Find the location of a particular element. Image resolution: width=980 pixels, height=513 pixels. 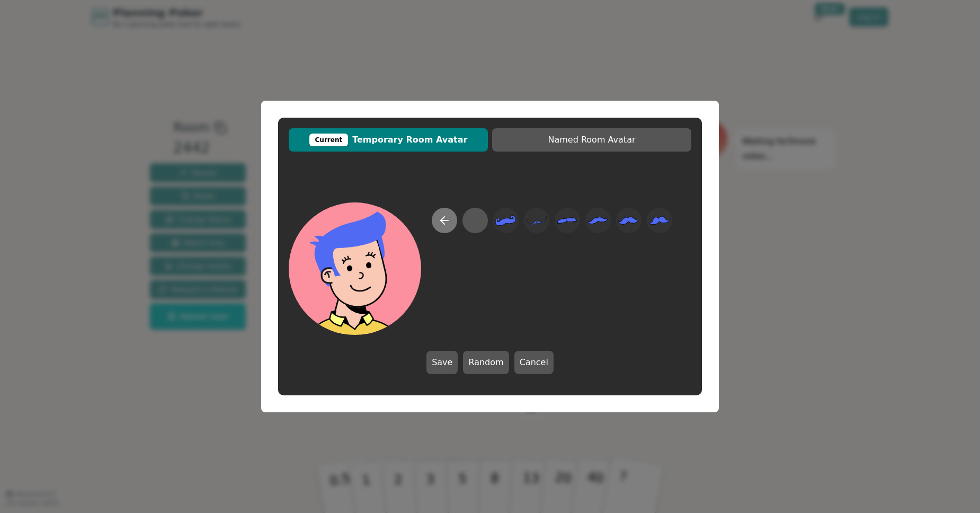

div: Current is located at coordinates (329, 139).